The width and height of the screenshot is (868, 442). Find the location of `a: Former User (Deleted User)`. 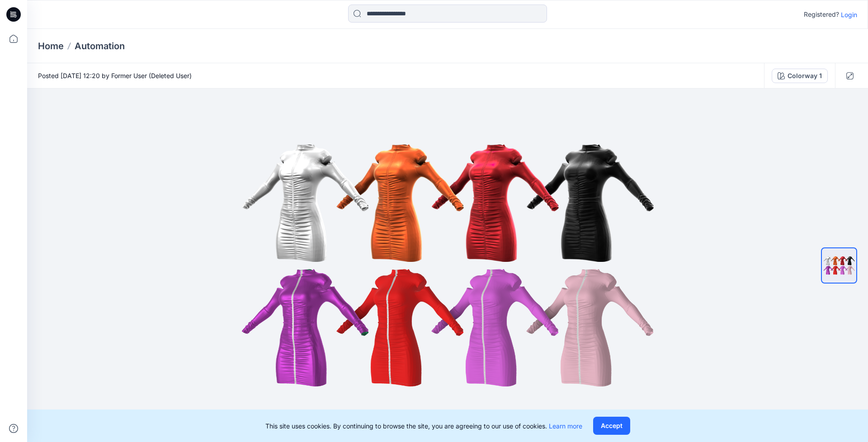

a: Former User (Deleted User) is located at coordinates (152, 75).